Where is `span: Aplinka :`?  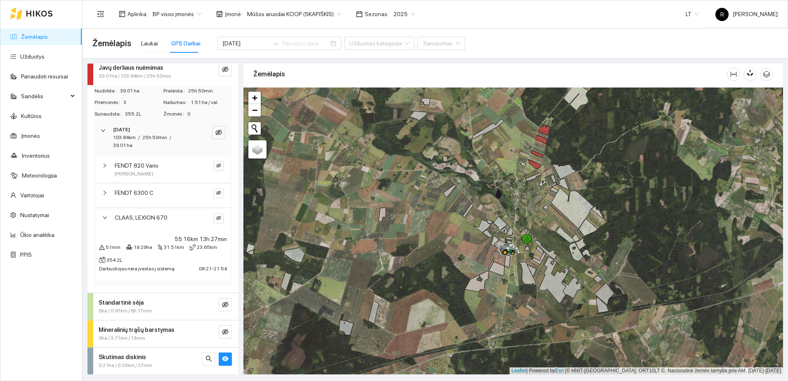 span: Aplinka : is located at coordinates (137, 14).